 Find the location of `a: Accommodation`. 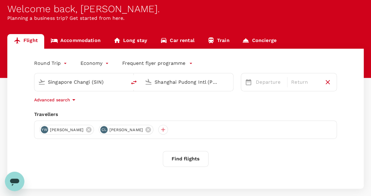

a: Accommodation is located at coordinates (76, 41).